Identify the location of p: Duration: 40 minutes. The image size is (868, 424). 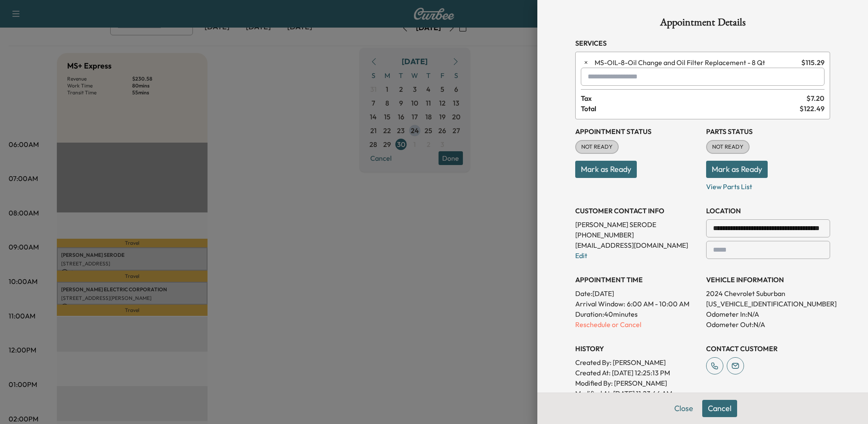
(637, 314).